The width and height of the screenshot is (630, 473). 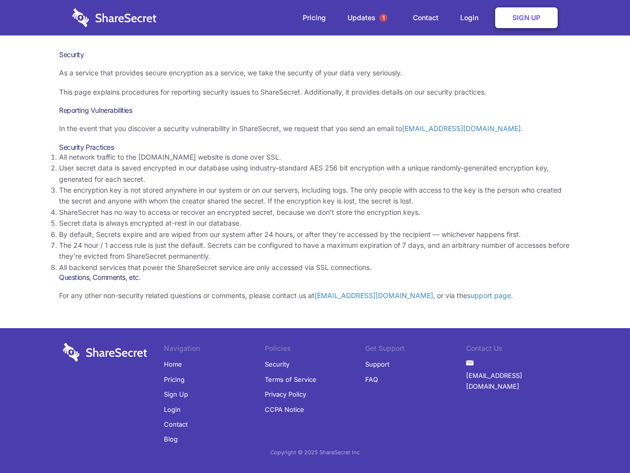 I want to click on li: Policies, so click(x=315, y=350).